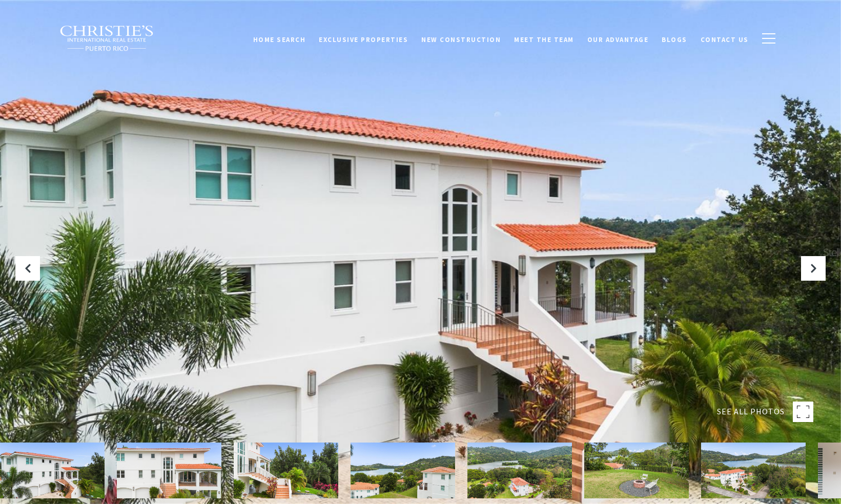  What do you see at coordinates (618, 37) in the screenshot?
I see `span: Our Advantage` at bounding box center [618, 37].